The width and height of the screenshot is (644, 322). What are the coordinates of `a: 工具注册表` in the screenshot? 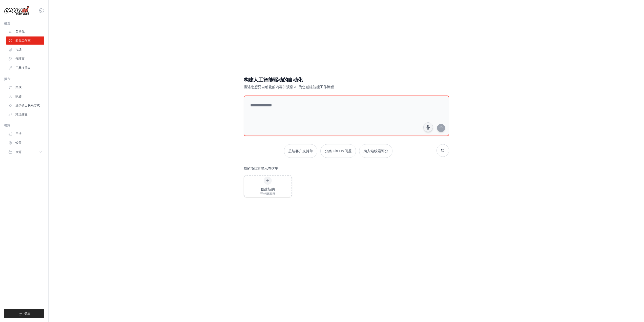 It's located at (25, 68).